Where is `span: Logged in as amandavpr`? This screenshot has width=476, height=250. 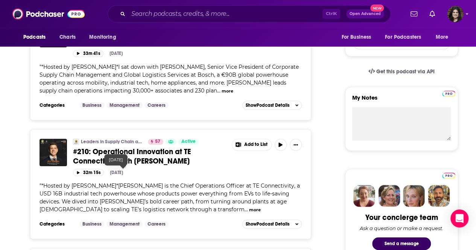
span: Logged in as amandavpr is located at coordinates (455, 14).